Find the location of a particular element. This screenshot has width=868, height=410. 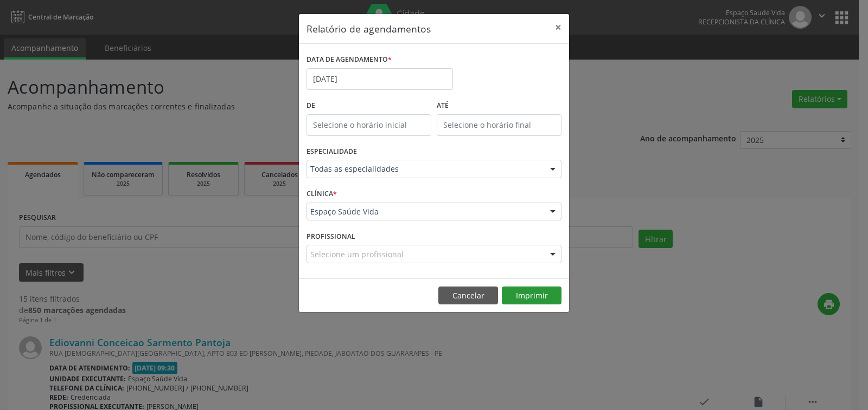

input: Selecione uma data ou intervalo is located at coordinates (380, 79).